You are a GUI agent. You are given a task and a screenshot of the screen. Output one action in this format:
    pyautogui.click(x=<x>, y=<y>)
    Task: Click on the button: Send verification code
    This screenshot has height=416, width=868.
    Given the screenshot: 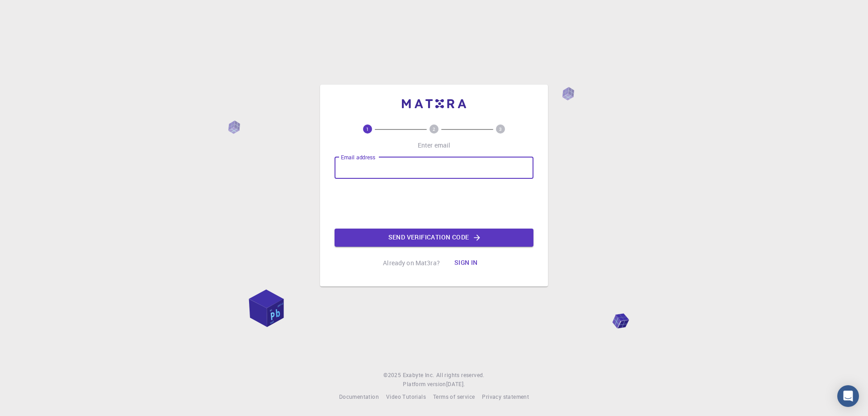 What is the action you would take?
    pyautogui.click(x=434, y=237)
    